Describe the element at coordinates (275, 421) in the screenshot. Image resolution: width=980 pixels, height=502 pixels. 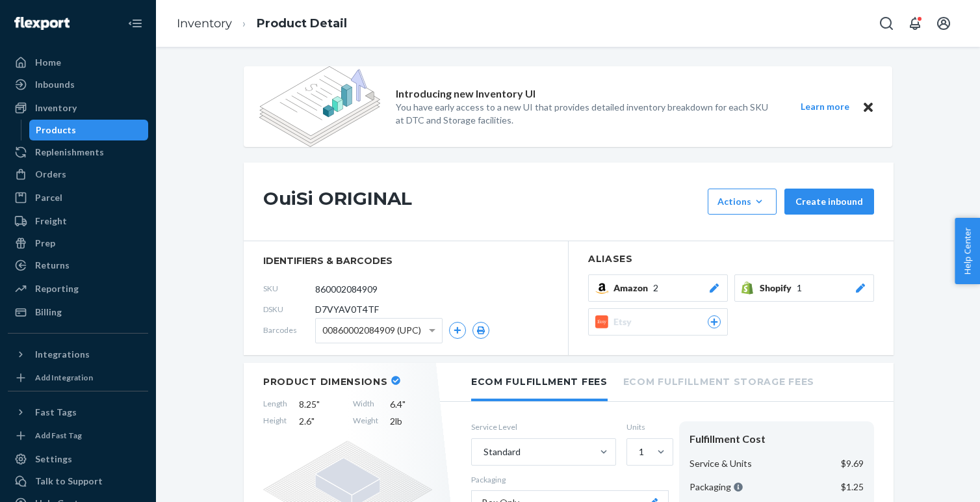
I see `span: Height` at that location.